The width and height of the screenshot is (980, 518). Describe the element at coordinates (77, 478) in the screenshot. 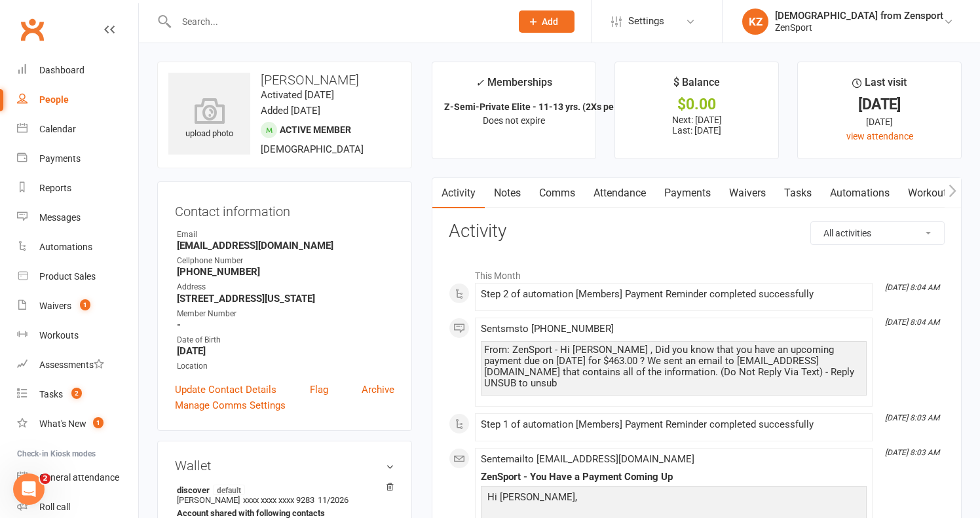

I see `a: General attendance kiosk mode` at that location.